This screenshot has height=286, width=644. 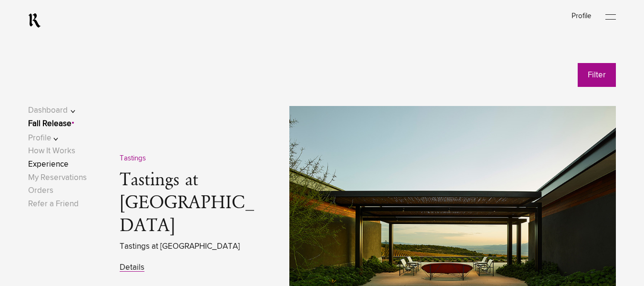 What do you see at coordinates (48, 164) in the screenshot?
I see `a: Experience` at bounding box center [48, 164].